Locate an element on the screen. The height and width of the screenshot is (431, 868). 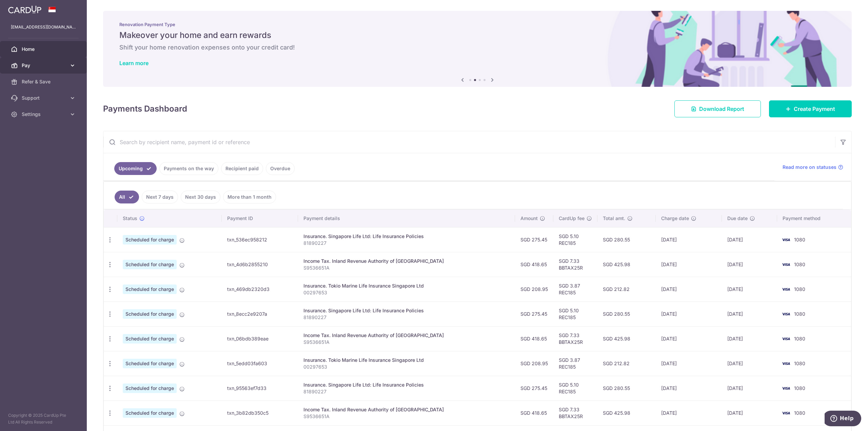
a: Create Payment is located at coordinates (810, 109).